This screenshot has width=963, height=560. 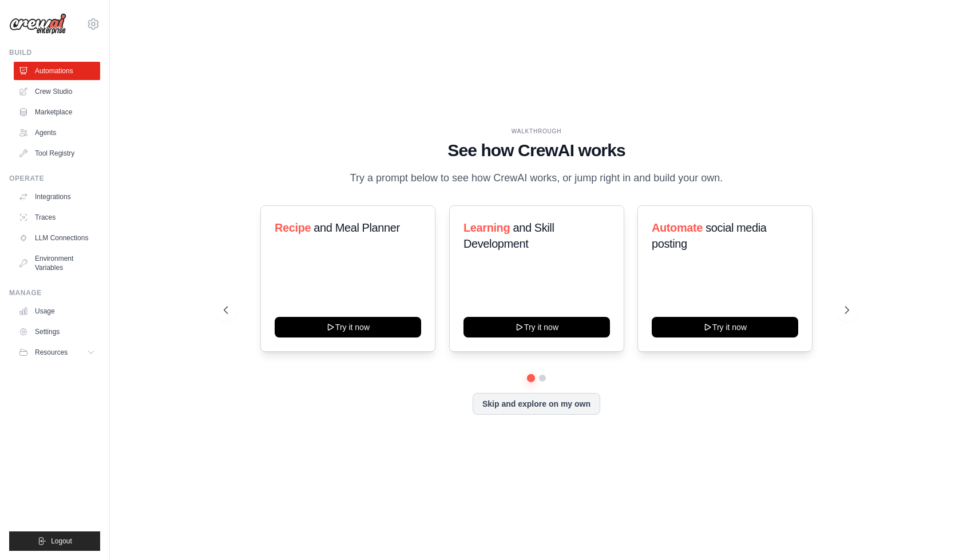 I want to click on a: Traces, so click(x=57, y=217).